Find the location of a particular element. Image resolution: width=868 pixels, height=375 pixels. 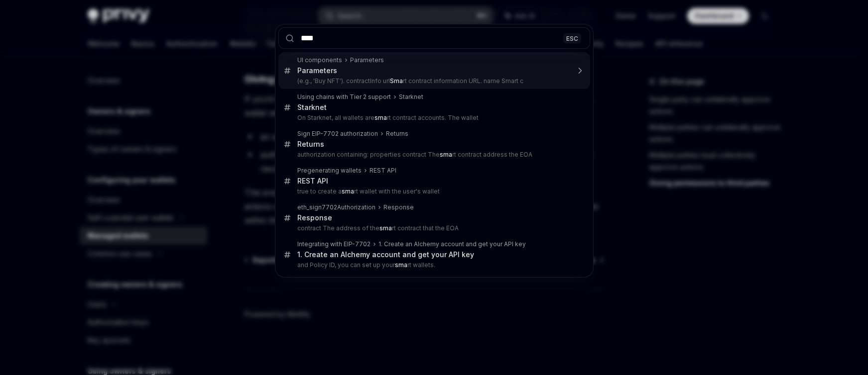

p: (e.g., 'Buy NFT'). contractInfo url rt contract information URL. name Smart c is located at coordinates (434, 81).